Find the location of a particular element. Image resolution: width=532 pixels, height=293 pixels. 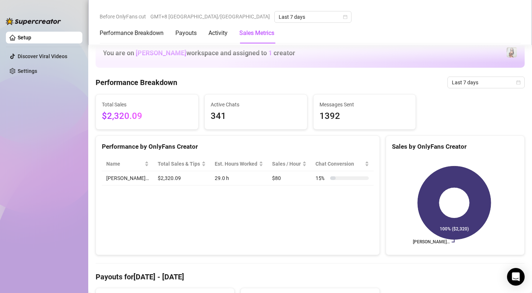

div: Sales by OnlyFans Creator is located at coordinates (455, 146).